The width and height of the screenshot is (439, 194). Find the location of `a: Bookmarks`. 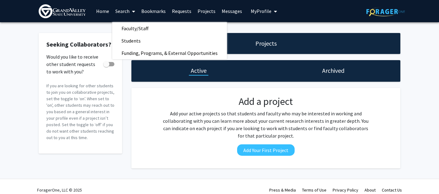

a: Bookmarks is located at coordinates (153, 11).